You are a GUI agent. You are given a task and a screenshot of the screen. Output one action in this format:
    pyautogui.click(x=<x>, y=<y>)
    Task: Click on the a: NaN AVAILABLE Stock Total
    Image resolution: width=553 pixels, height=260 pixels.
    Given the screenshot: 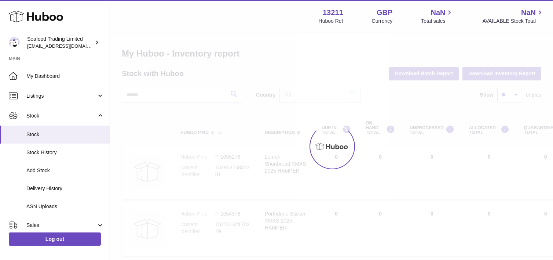 What is the action you would take?
    pyautogui.click(x=513, y=16)
    